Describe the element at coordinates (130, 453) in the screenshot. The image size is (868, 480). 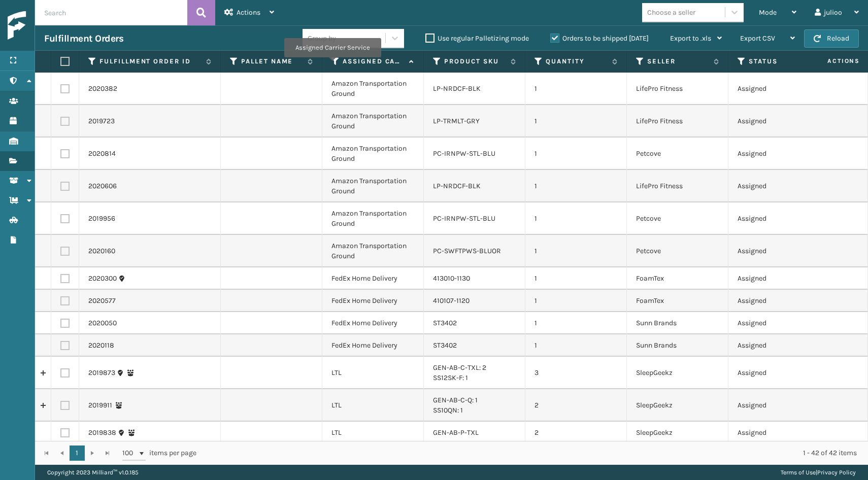
I see `span: 100` at that location.